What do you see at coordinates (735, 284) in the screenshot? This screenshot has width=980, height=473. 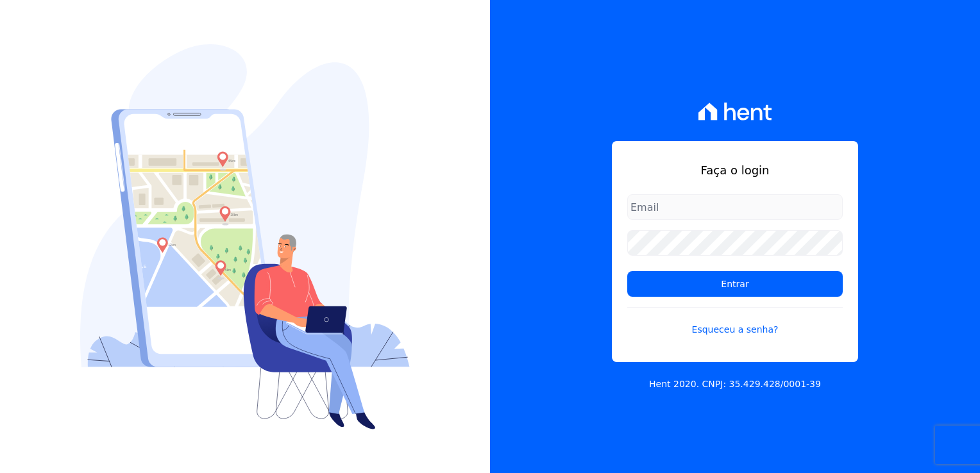 I see `input: Entrar` at bounding box center [735, 284].